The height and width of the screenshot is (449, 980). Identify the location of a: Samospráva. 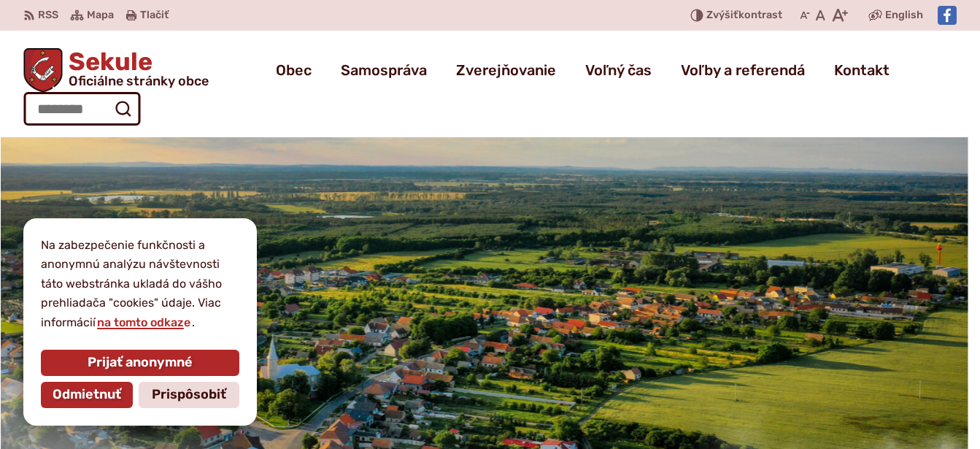
(384, 70).